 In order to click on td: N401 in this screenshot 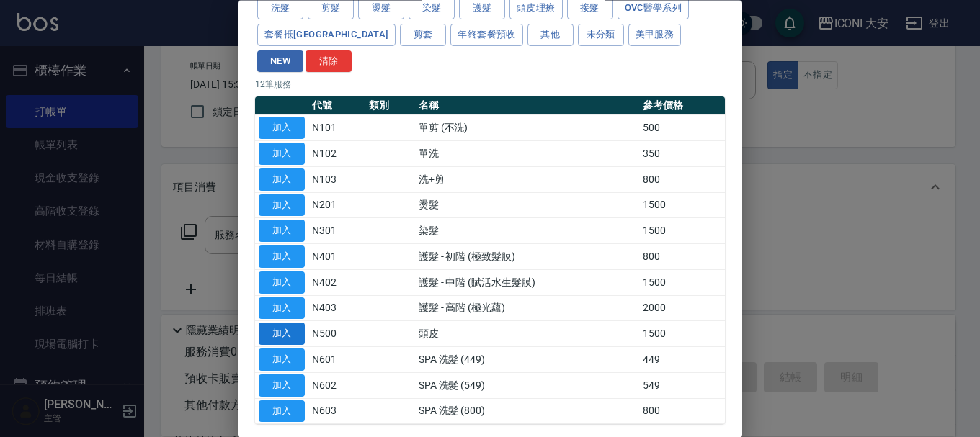, I will do `click(337, 257)`.